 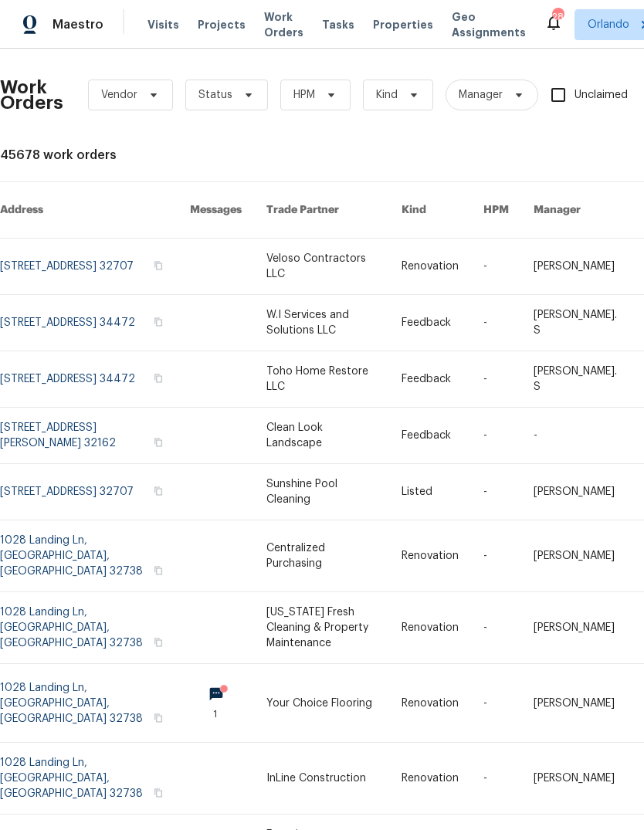 I want to click on td: W.I Services and Solutions LLC, so click(x=321, y=323).